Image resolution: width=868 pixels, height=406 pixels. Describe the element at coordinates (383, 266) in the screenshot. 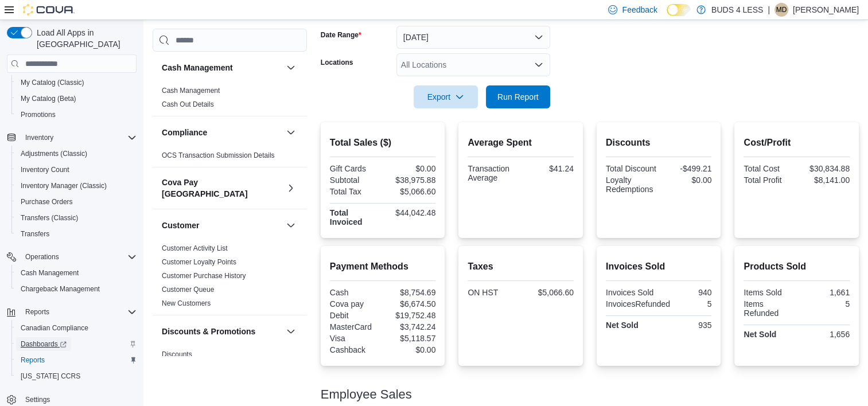

I see `h2: Payment Methods` at that location.